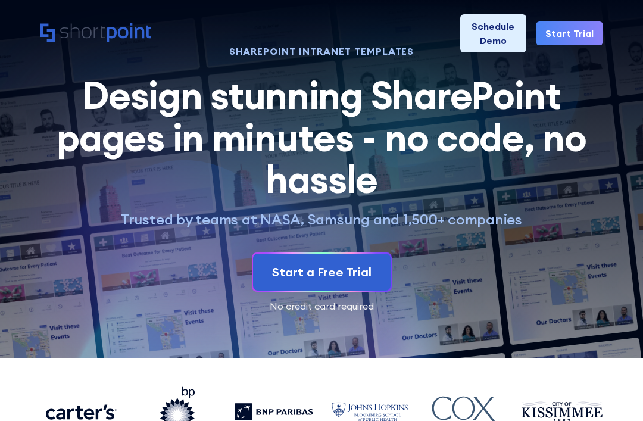 This screenshot has width=643, height=421. Describe the element at coordinates (569, 33) in the screenshot. I see `a: Start Trial` at that location.